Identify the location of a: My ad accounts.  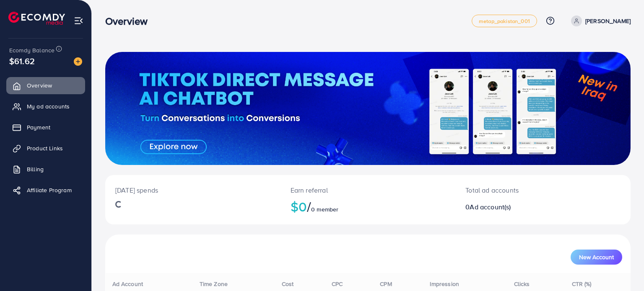
(46, 106).